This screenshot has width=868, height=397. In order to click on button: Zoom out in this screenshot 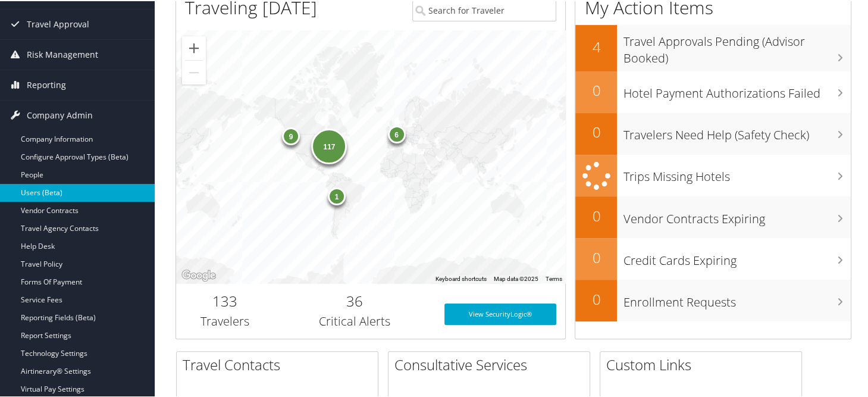, I will do `click(194, 71)`.